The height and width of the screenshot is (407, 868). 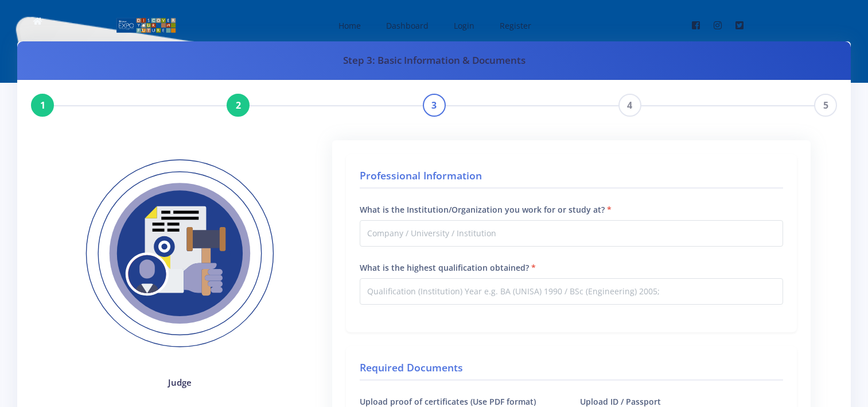 I want to click on h4: Professional Information, so click(x=571, y=178).